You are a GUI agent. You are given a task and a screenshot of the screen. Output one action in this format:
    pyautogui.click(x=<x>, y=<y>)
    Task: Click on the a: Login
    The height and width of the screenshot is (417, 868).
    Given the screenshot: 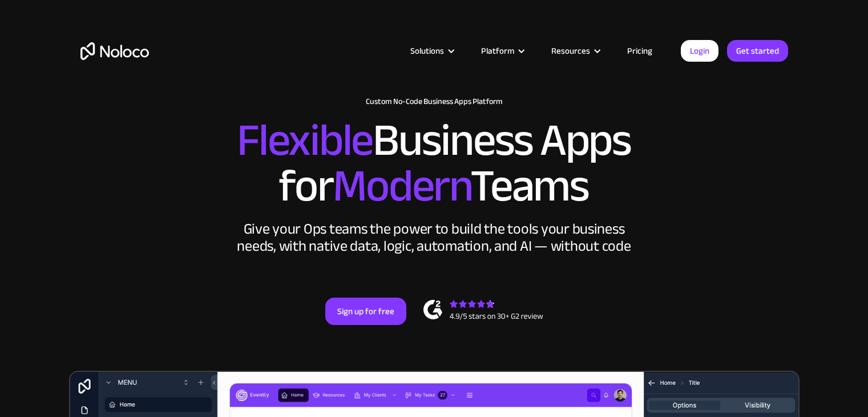 What is the action you would take?
    pyautogui.click(x=700, y=51)
    